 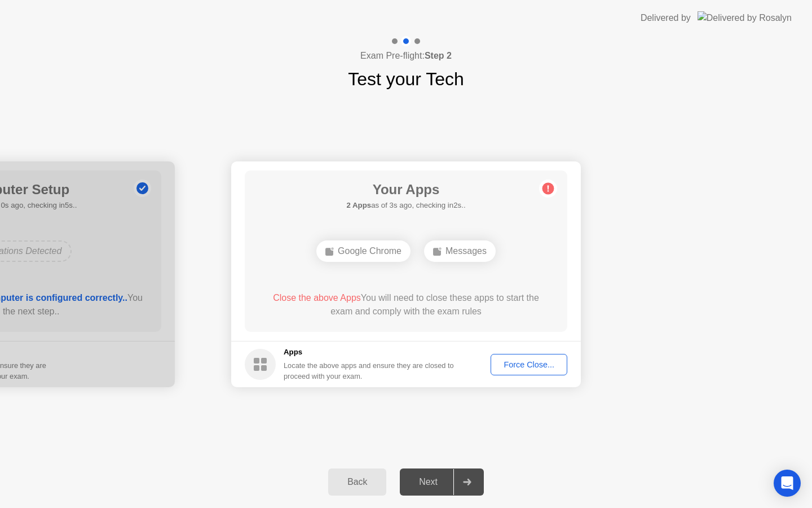 I want to click on span: Close the above Apps, so click(x=317, y=297).